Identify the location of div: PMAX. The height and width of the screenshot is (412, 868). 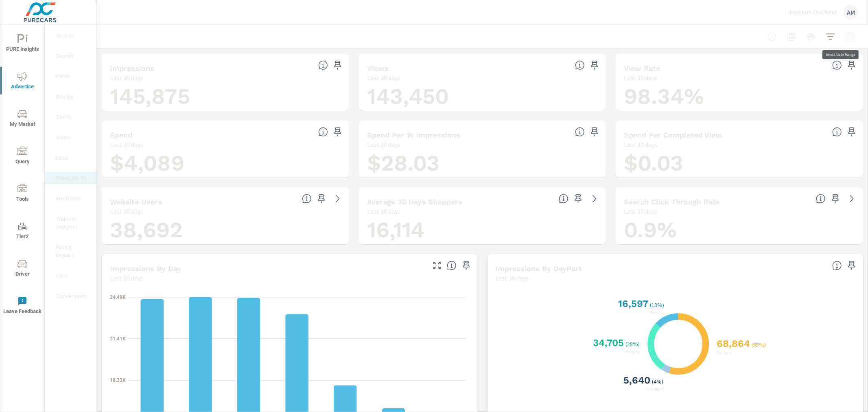
(70, 76).